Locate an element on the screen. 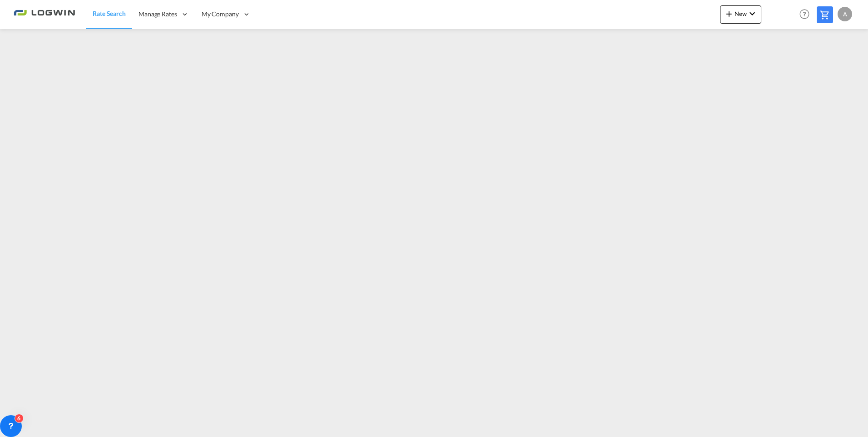 This screenshot has height=437, width=868. span: Manage Rates is located at coordinates (158, 14).